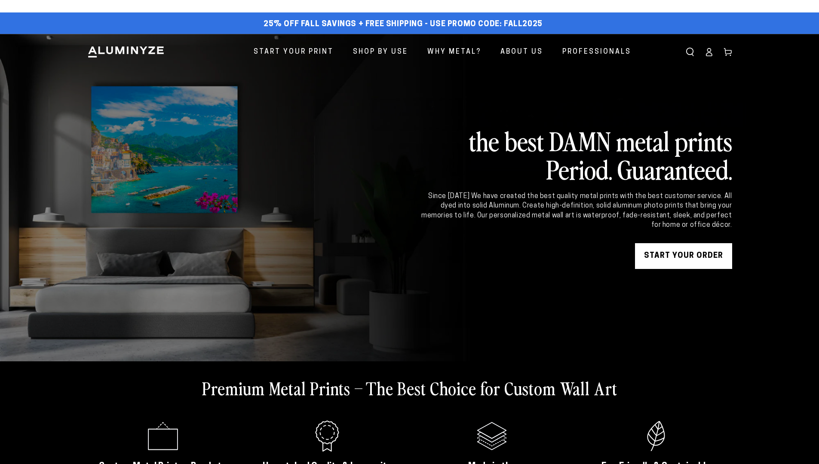  What do you see at coordinates (294, 52) in the screenshot?
I see `span: Start Your Print` at bounding box center [294, 52].